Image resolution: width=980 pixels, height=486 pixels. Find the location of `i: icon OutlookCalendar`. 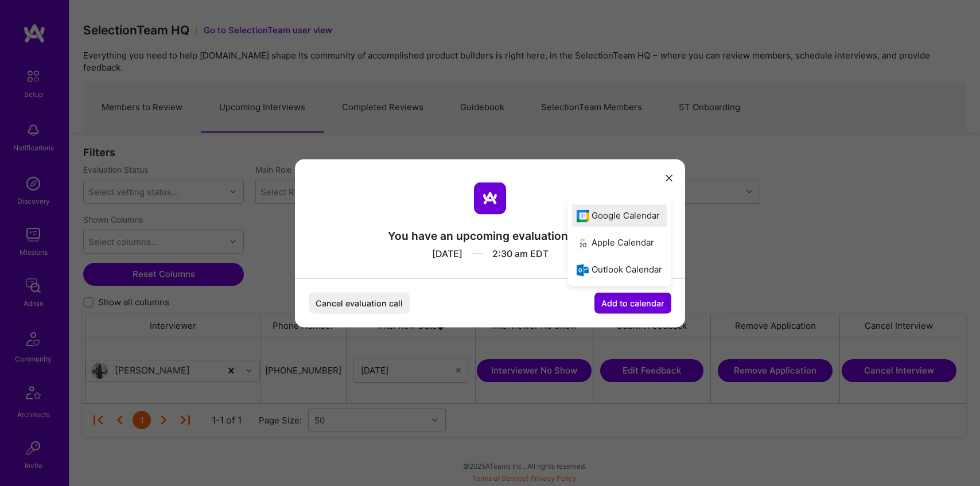

i: icon OutlookCalendar is located at coordinates (582, 270).